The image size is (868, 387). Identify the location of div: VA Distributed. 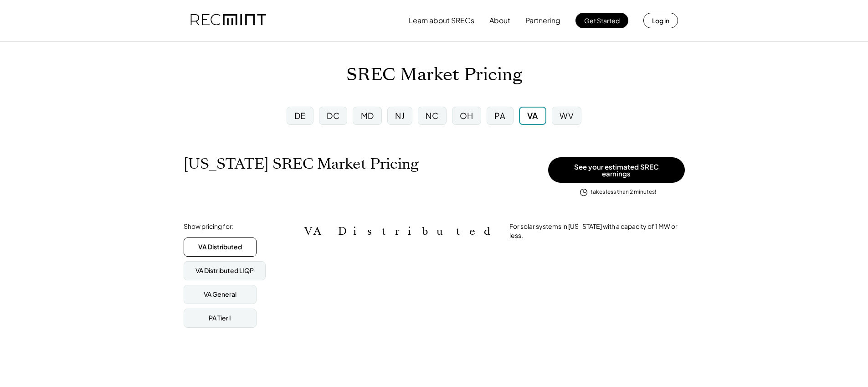
(220, 247).